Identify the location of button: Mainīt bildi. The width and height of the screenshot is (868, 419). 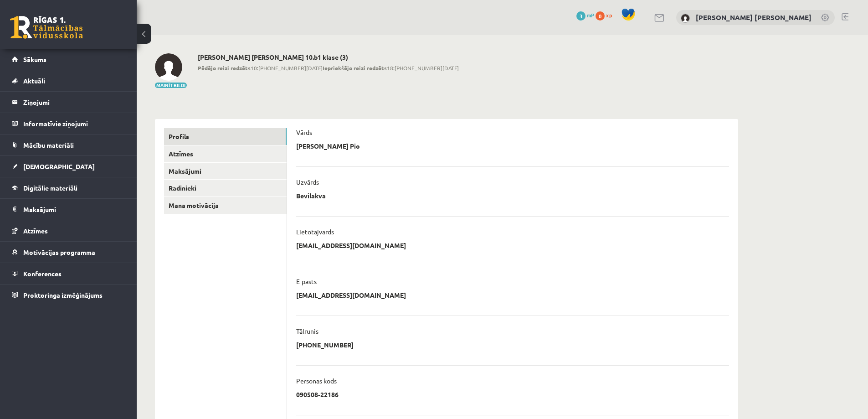
(171, 86).